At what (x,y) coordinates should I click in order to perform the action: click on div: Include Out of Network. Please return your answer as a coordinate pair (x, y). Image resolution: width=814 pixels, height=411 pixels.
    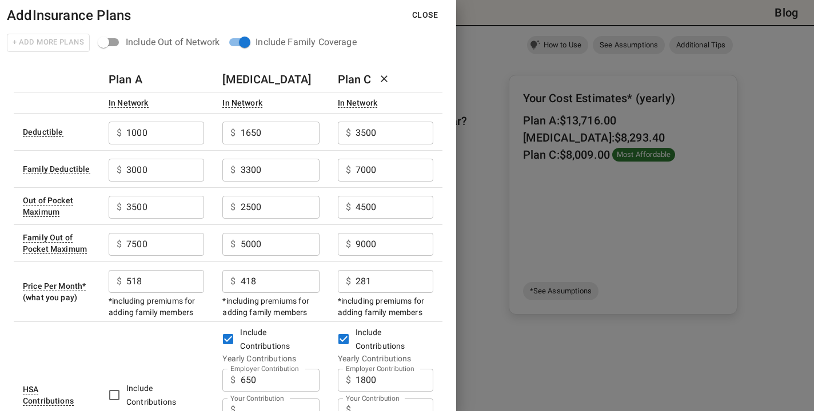
    Looking at the image, I should click on (173, 42).